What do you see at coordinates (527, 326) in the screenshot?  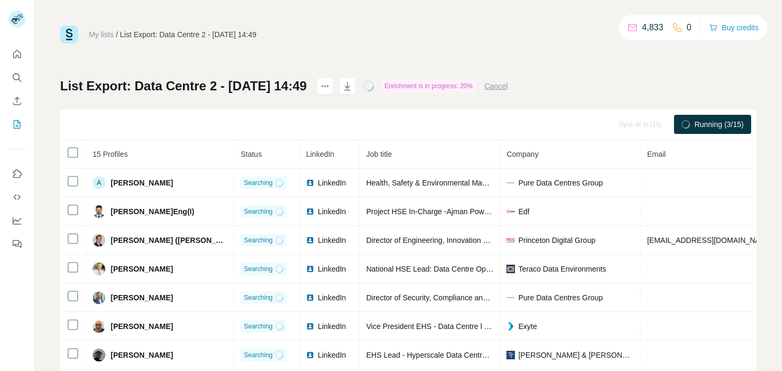 I see `span: Exyte` at bounding box center [527, 326].